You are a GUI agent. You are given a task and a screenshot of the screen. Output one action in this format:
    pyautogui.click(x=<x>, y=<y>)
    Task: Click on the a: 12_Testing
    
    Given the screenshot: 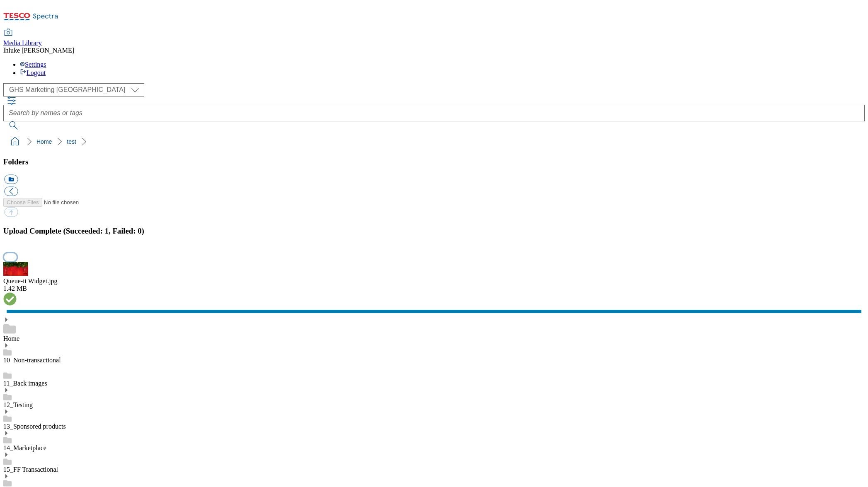 What is the action you would take?
    pyautogui.click(x=18, y=405)
    